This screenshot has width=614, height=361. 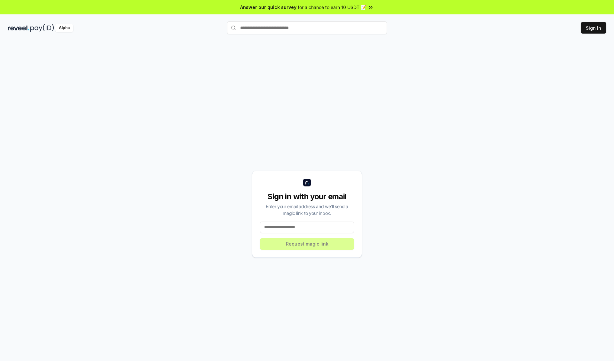 What do you see at coordinates (64, 28) in the screenshot?
I see `div: Alpha` at bounding box center [64, 28].